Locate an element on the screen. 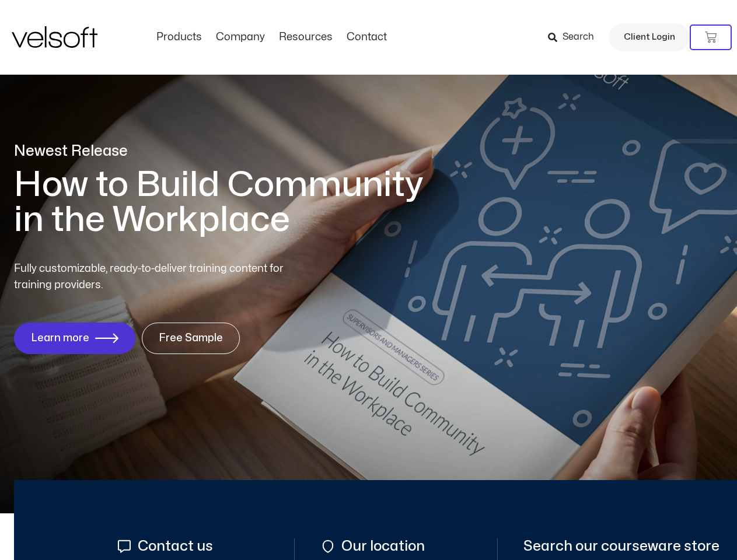  p: Newest Release is located at coordinates (227, 151).